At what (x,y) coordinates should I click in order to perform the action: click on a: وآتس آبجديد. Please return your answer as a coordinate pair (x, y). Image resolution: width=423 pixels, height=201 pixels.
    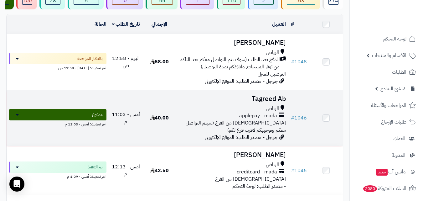
    Looking at the image, I should click on (386, 172).